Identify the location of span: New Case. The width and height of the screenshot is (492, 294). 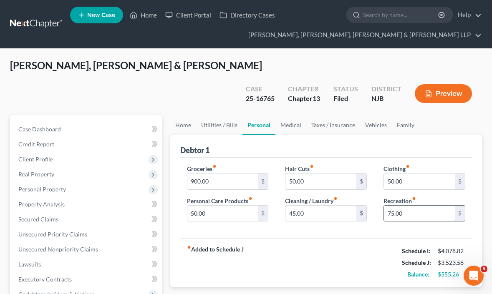
(101, 15).